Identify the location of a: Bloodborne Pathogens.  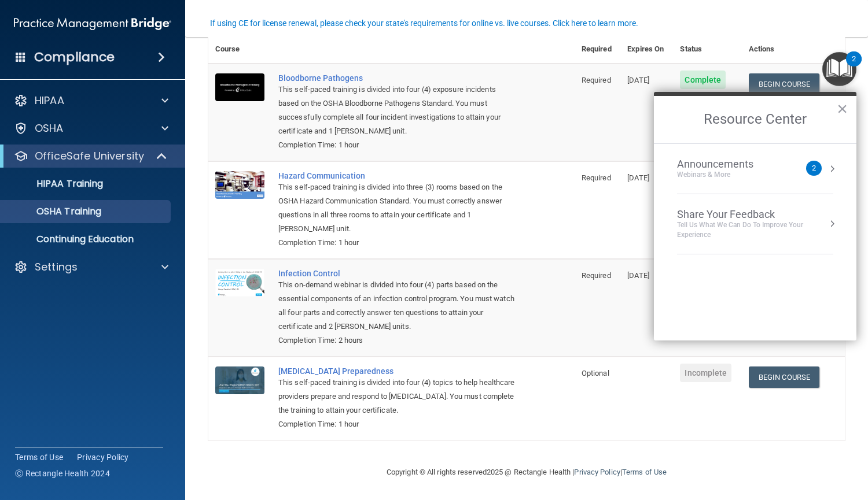
(397, 78).